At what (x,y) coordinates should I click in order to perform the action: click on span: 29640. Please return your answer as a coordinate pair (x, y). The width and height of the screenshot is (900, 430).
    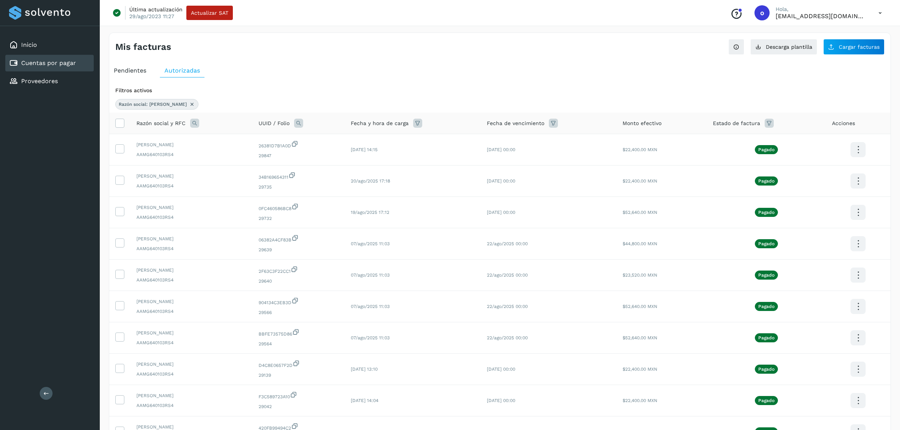
    Looking at the image, I should click on (299, 281).